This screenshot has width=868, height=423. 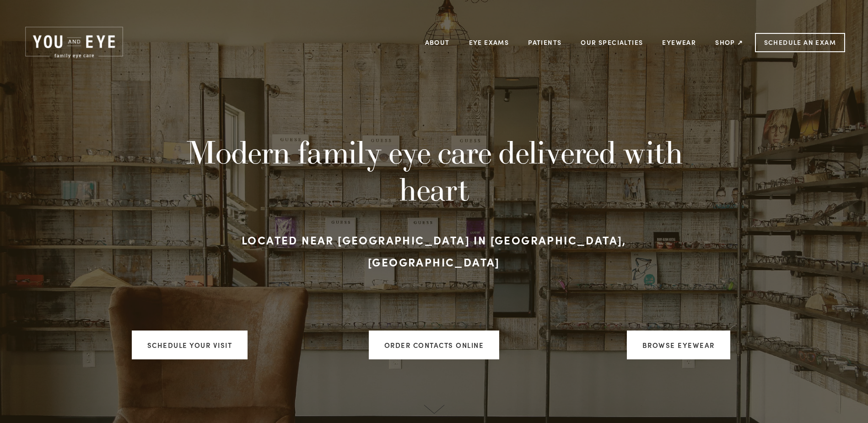 What do you see at coordinates (678, 345) in the screenshot?
I see `a: Browse Eyewear` at bounding box center [678, 345].